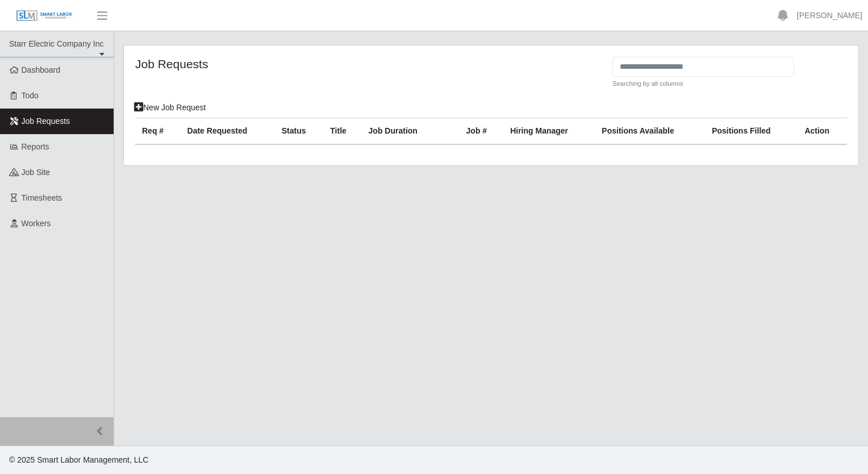 This screenshot has width=868, height=474. Describe the element at coordinates (44, 16) in the screenshot. I see `img: SLM Logo` at that location.